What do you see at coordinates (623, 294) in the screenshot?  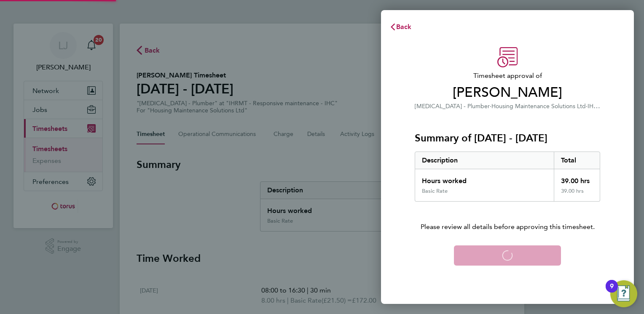 I see `button: Open Resource Center, 9 new notifications` at bounding box center [623, 294].